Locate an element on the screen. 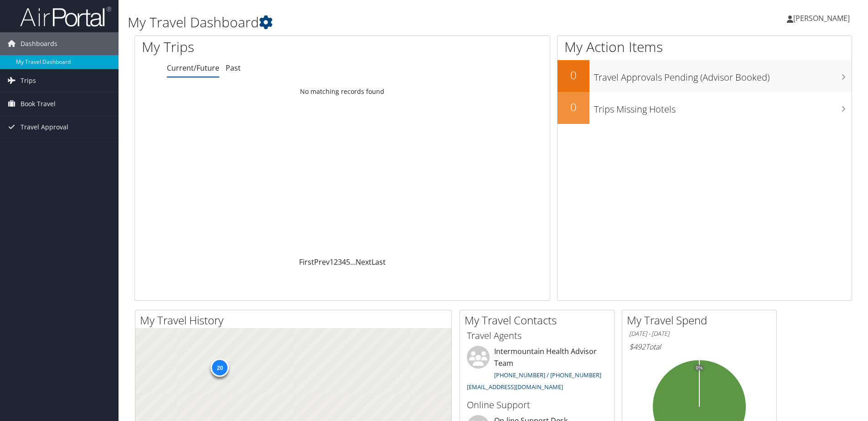 The width and height of the screenshot is (868, 421). h3: Online Support is located at coordinates (537, 406).